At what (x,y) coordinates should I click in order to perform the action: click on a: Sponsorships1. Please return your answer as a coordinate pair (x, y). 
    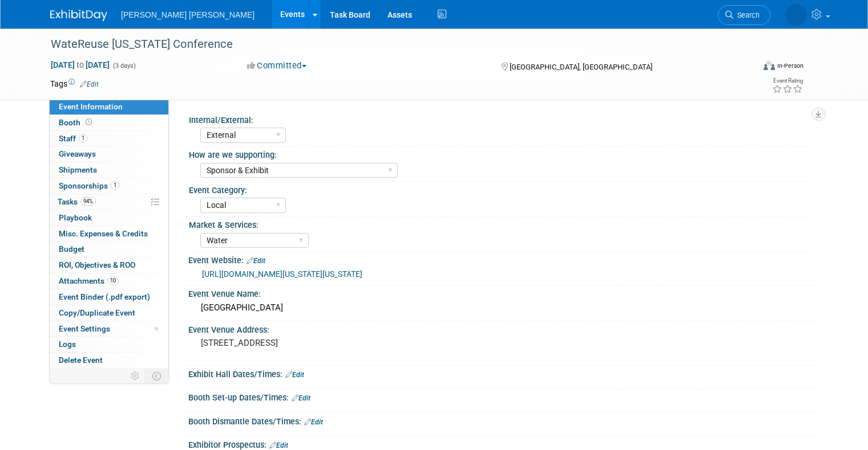
    Looking at the image, I should click on (109, 186).